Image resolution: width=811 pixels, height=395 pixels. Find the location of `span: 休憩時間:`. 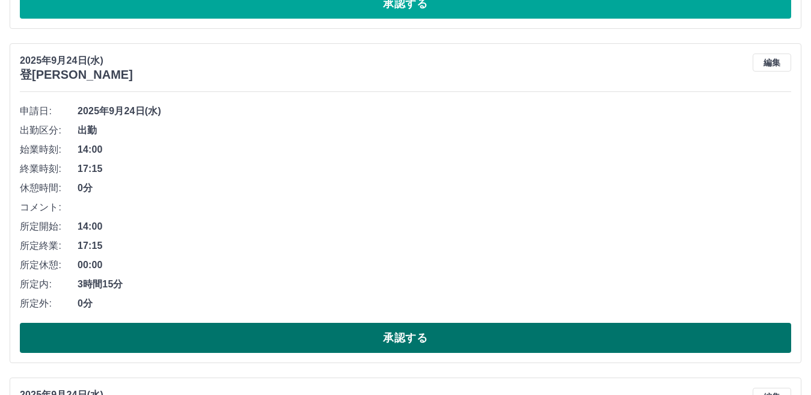

span: 休憩時間: is located at coordinates (49, 188).